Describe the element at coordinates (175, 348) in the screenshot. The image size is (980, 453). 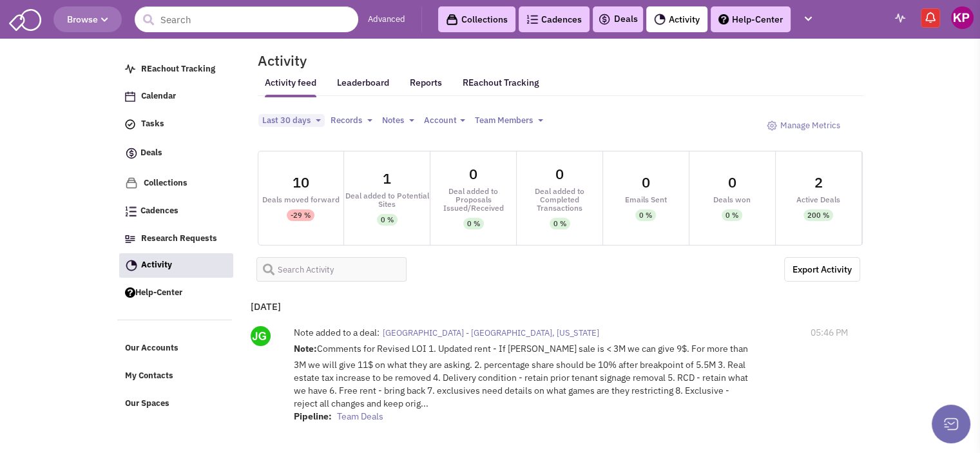
I see `a: Our Accounts` at that location.